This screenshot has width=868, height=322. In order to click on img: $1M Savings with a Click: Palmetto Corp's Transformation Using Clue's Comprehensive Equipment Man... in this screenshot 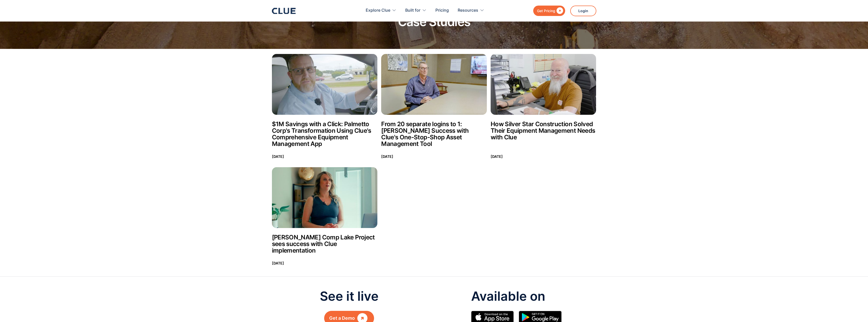, I will do `click(325, 84)`.